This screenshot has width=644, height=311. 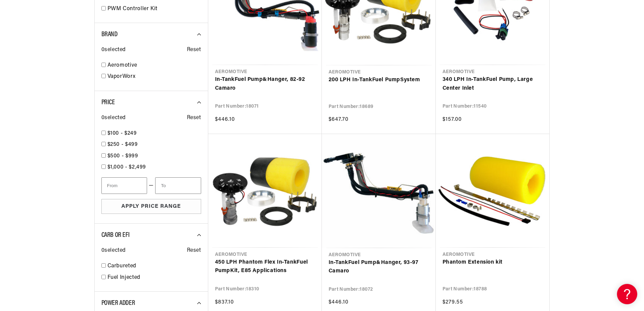 What do you see at coordinates (265, 266) in the screenshot?
I see `a: 450 LPH Phantom Flex In-TankFuel PumpKit, E85 Applications` at bounding box center [265, 266].